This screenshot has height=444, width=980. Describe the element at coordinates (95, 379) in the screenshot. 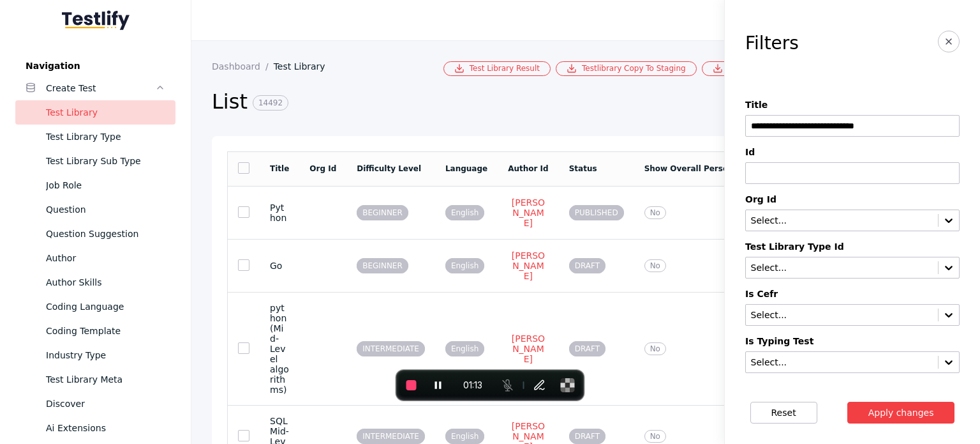

I see `a: Test Library Meta` at that location.